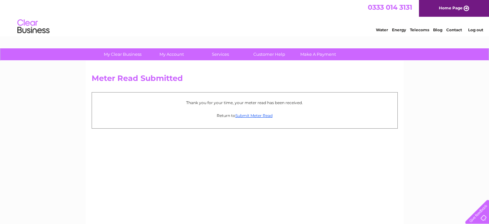 This screenshot has height=224, width=489. What do you see at coordinates (420, 30) in the screenshot?
I see `a: Telecoms` at bounding box center [420, 30].